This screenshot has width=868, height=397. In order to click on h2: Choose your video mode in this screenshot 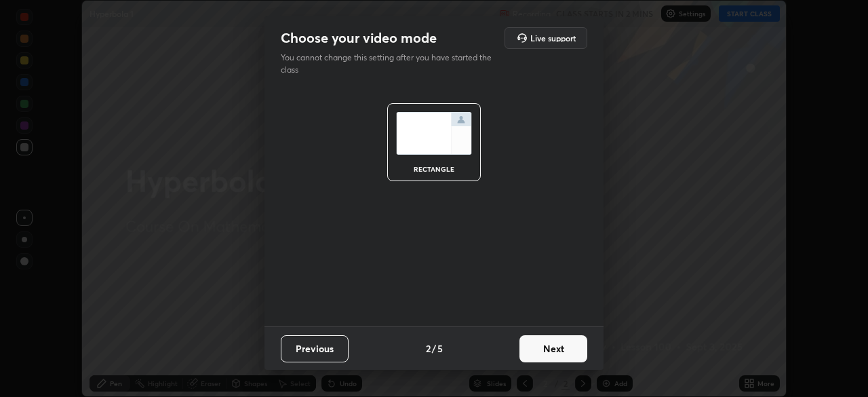, I will do `click(359, 38)`.